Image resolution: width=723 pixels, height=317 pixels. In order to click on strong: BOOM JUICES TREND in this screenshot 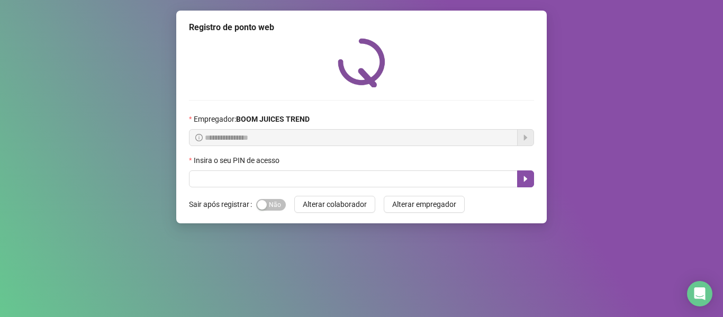, I will do `click(272, 119)`.